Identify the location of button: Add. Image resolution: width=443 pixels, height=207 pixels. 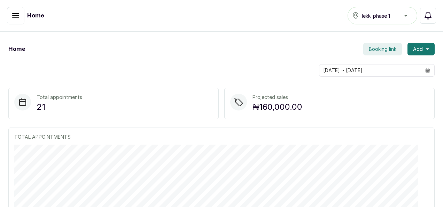
(421, 49).